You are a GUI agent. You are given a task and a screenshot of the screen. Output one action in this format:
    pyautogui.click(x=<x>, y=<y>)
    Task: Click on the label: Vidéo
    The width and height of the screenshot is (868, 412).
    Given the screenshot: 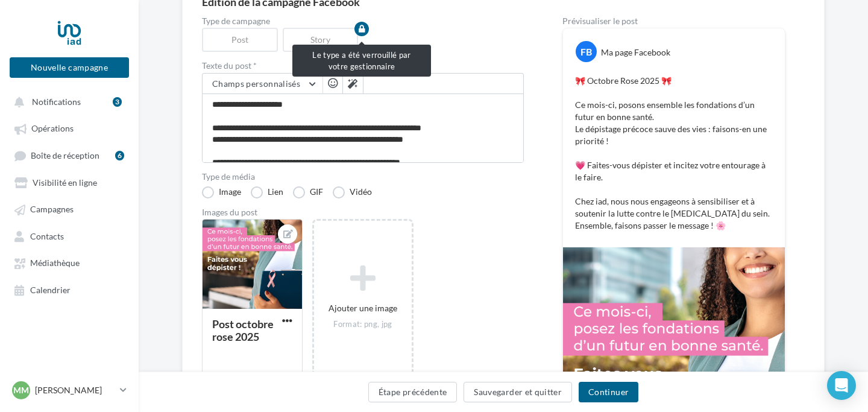 What is the action you would take?
    pyautogui.click(x=352, y=193)
    